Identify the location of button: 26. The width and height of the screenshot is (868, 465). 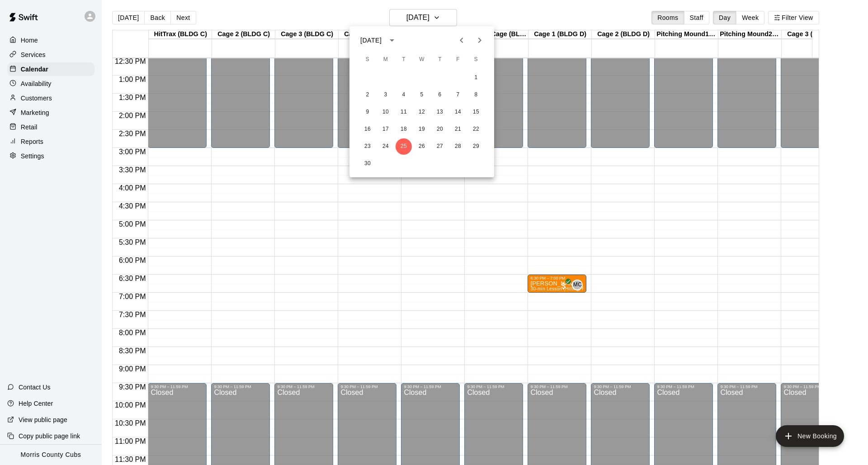
(421, 146).